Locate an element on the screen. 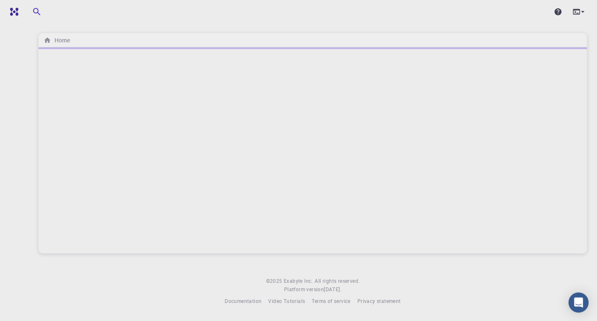  span: © 2025 is located at coordinates (275, 281).